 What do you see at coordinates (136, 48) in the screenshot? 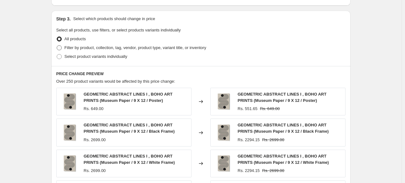
I see `span: Filter by product, collection, tag, vendor, product type, variant title, or inventory` at bounding box center [136, 48].